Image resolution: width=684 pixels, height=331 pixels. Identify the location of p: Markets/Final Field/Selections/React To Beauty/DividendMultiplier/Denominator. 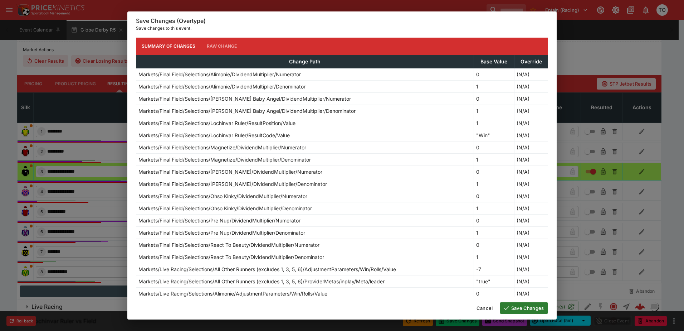
(231, 257).